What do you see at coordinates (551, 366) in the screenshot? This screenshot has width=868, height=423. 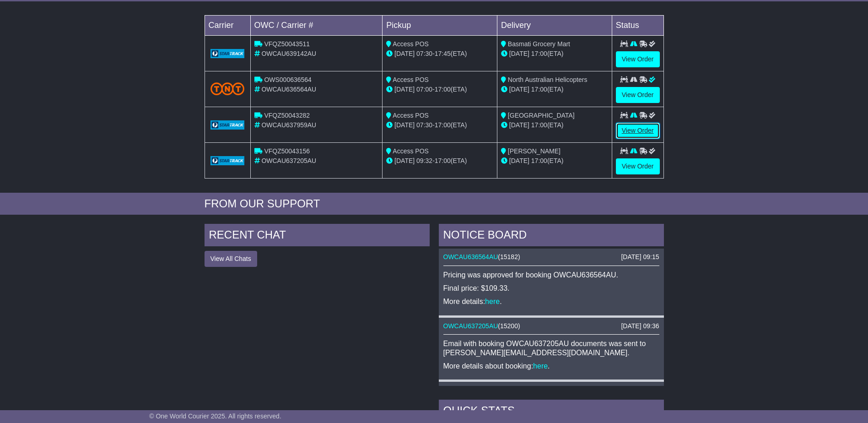 I see `p: More details about booking: .` at bounding box center [551, 366].